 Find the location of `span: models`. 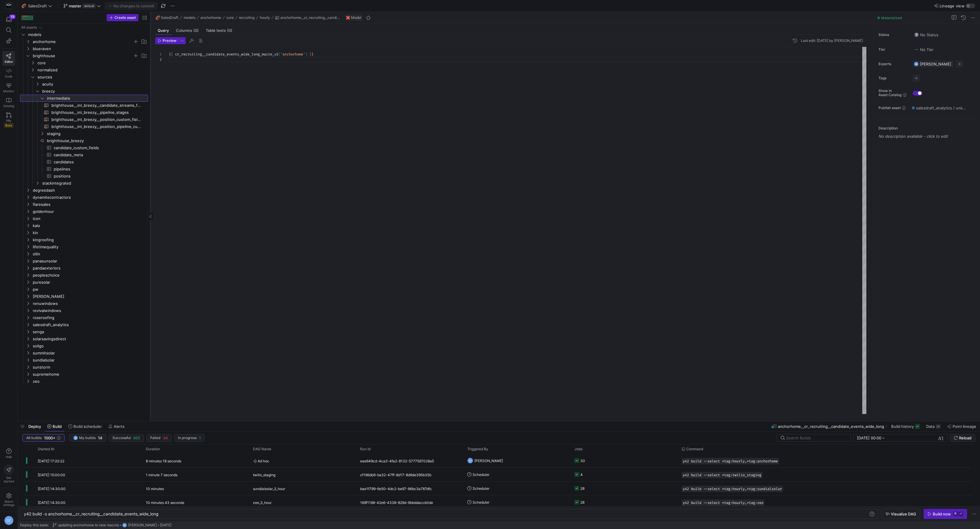

span: models is located at coordinates (190, 18).